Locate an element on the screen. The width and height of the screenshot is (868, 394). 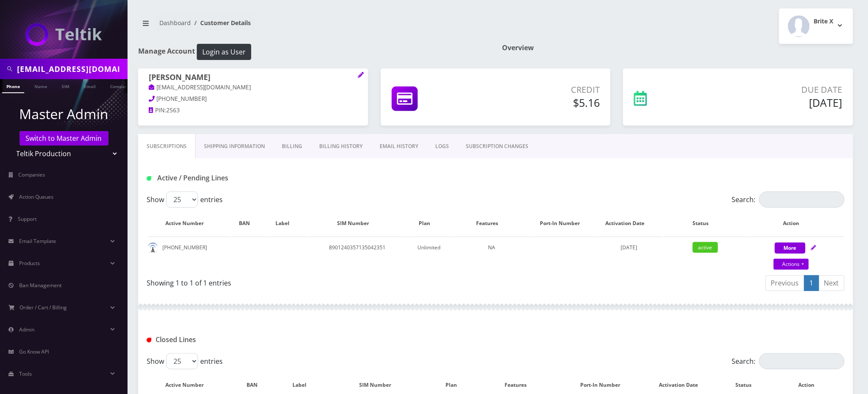
th: BAN: activate to sort column ascending is located at coordinates (248, 223).